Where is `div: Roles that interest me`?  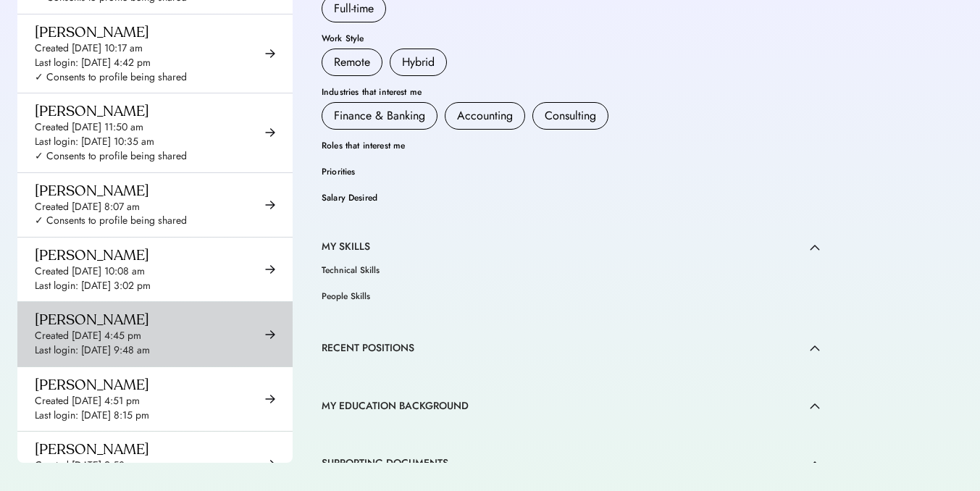
div: Roles that interest me is located at coordinates (571, 145).